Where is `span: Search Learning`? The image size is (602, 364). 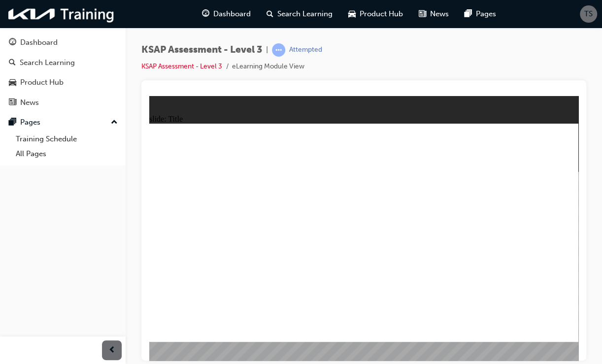
span: Search Learning is located at coordinates (305, 14).